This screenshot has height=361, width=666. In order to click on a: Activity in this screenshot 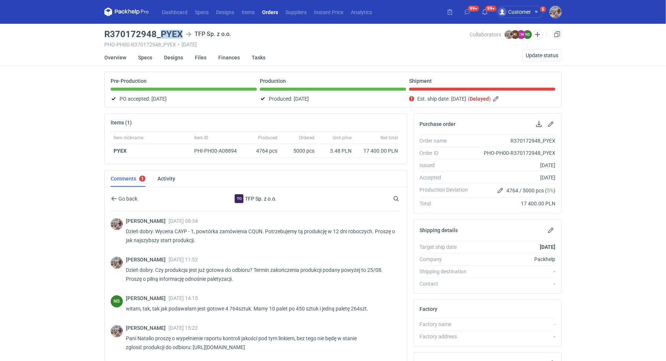, I will do `click(166, 179)`.